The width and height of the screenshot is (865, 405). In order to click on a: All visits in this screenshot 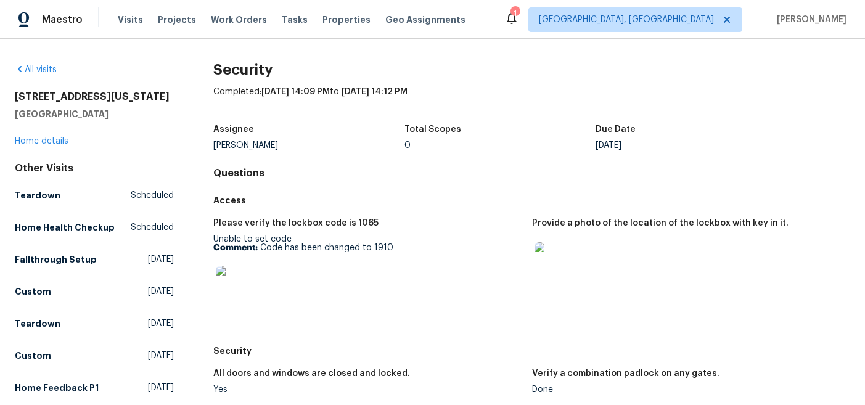, I will do `click(36, 70)`.